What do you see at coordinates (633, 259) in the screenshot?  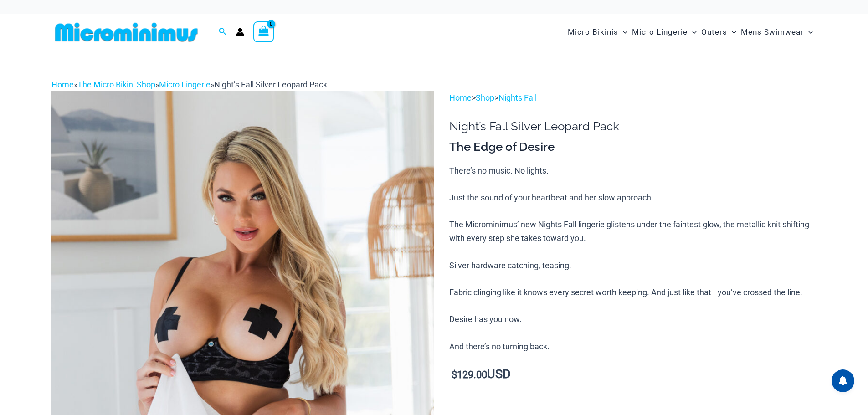 I see `p: There’s no music. No lights. Just the sound of your heartbeat and her slow approach. The Micromin...` at bounding box center [633, 259].